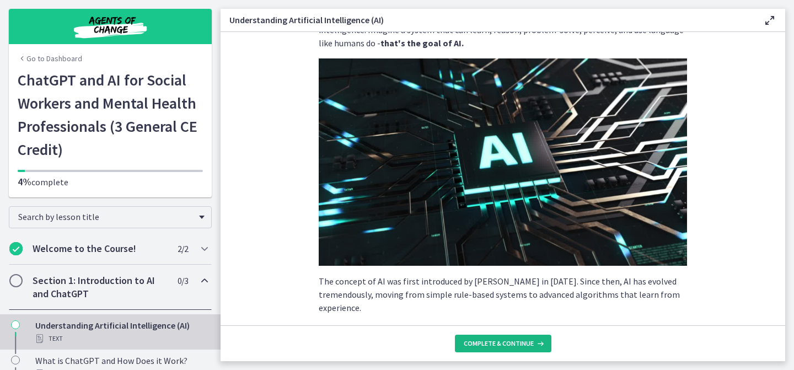 This screenshot has height=370, width=794. Describe the element at coordinates (110, 182) in the screenshot. I see `p: complete` at that location.